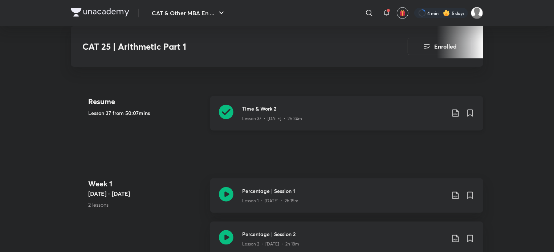 Image resolution: width=554 pixels, height=252 pixels. I want to click on p: 2 lessons, so click(146, 205).